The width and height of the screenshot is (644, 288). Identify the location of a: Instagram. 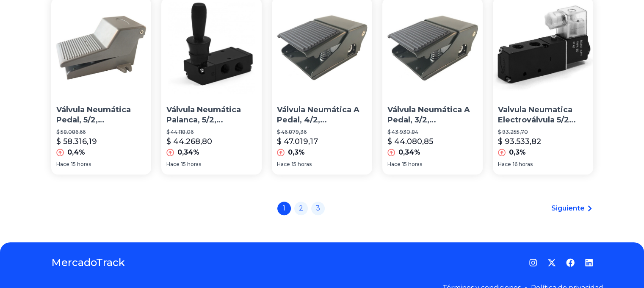
(533, 263).